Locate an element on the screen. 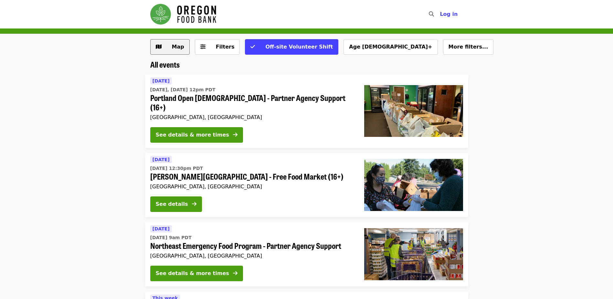 This screenshot has width=613, height=299. i: check icon is located at coordinates (253, 47).